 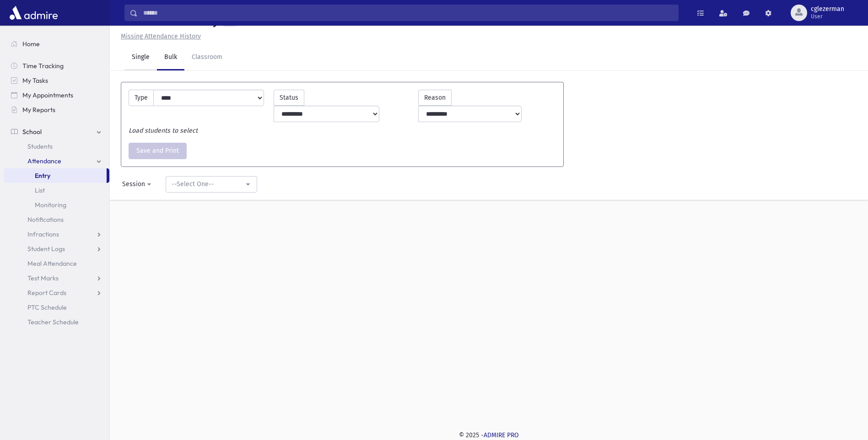 What do you see at coordinates (56, 264) in the screenshot?
I see `a: Meal Attendance` at bounding box center [56, 264].